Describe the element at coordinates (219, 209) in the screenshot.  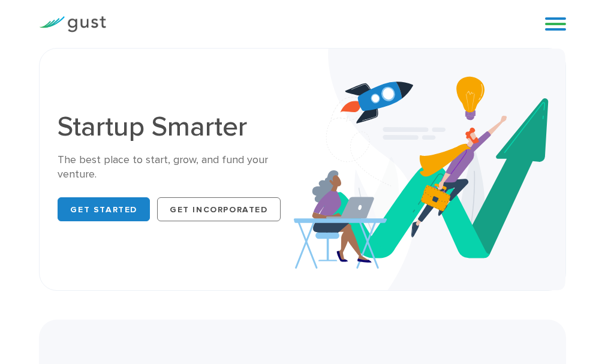
I see `a: Get Incorporated` at that location.